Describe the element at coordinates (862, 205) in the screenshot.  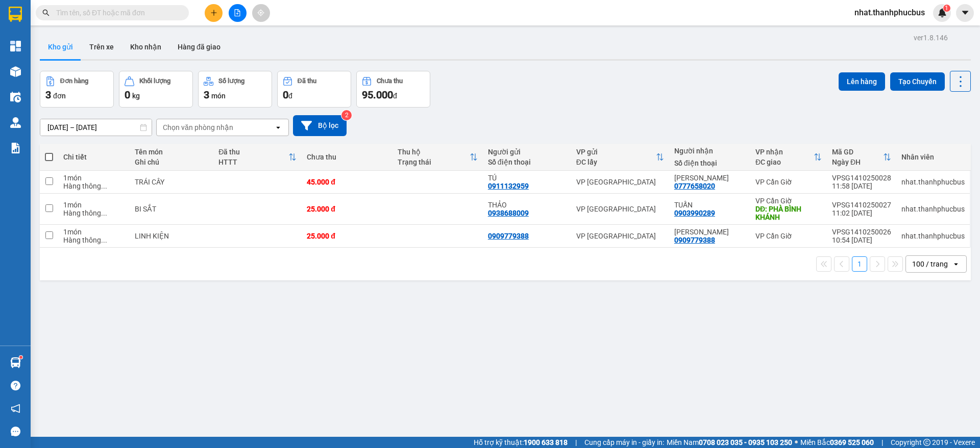
I see `div: VPSG1410250027` at that location.